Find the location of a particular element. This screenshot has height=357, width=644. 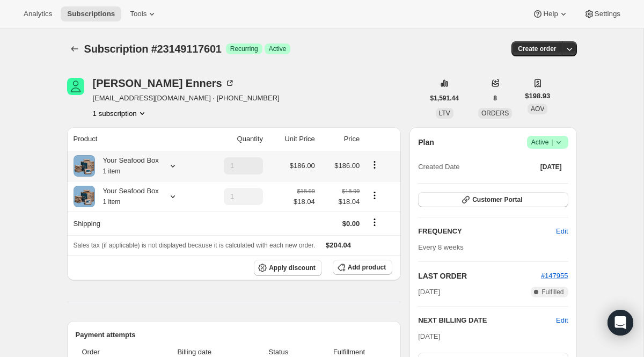

span: Subscriptions is located at coordinates (91, 14).